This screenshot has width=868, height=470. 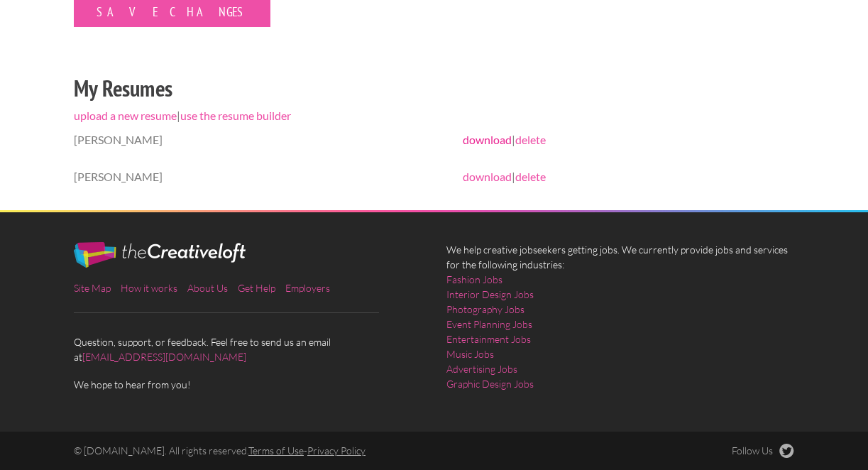 What do you see at coordinates (490, 294) in the screenshot?
I see `a: Interior Design Jobs` at bounding box center [490, 294].